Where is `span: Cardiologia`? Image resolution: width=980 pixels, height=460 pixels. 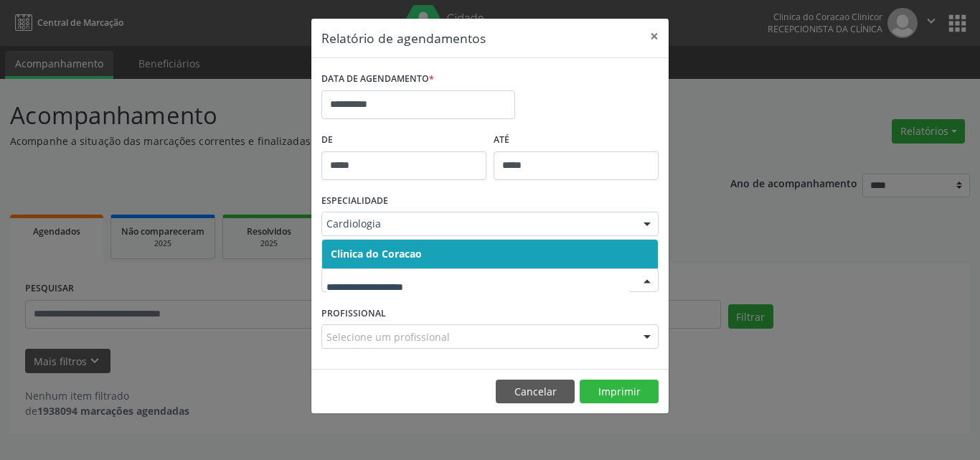
span: Cardiologia is located at coordinates (478, 224).